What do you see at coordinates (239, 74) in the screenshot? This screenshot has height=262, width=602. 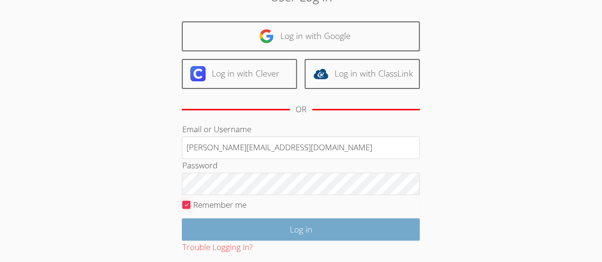 I see `a: Log in with Clever` at bounding box center [239, 74].